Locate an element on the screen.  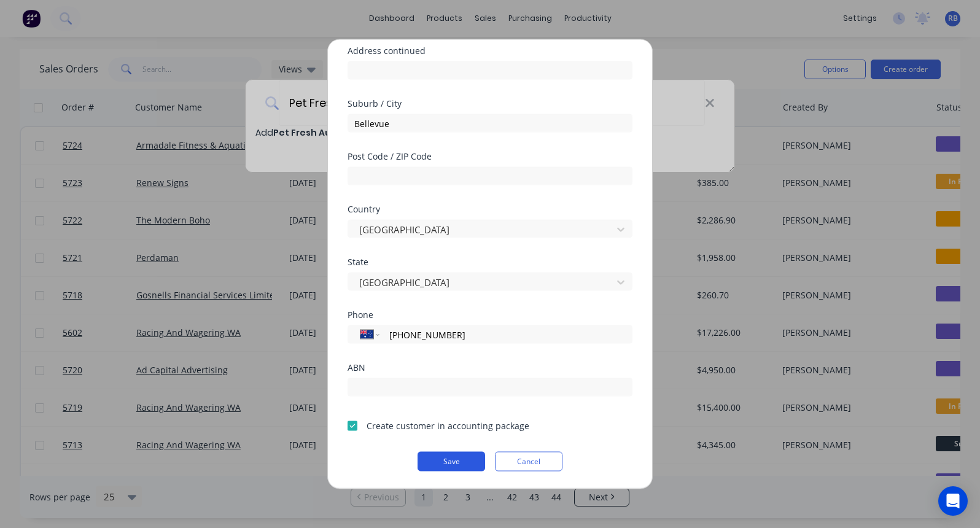
div: Post Code / ZIP Code is located at coordinates (490, 156).